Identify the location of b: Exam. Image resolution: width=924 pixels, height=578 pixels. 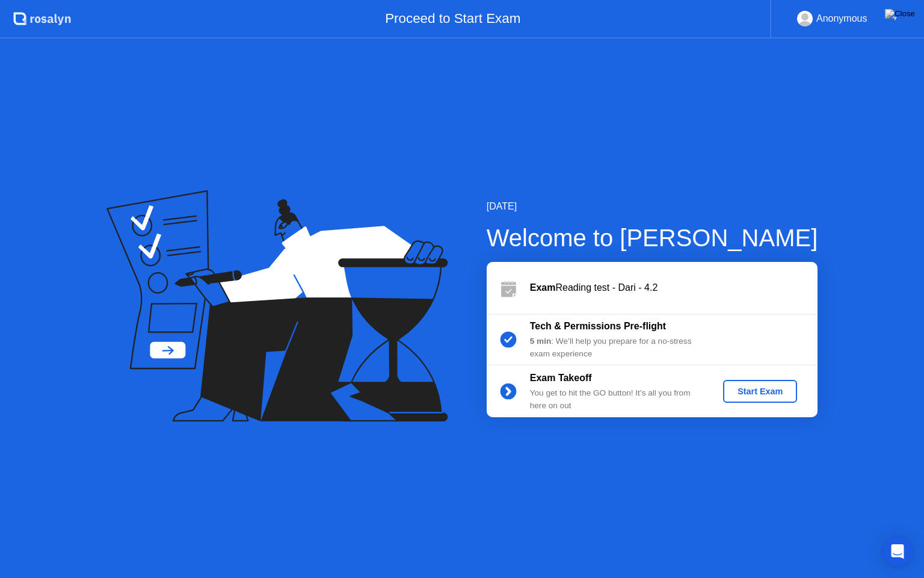
(543, 287).